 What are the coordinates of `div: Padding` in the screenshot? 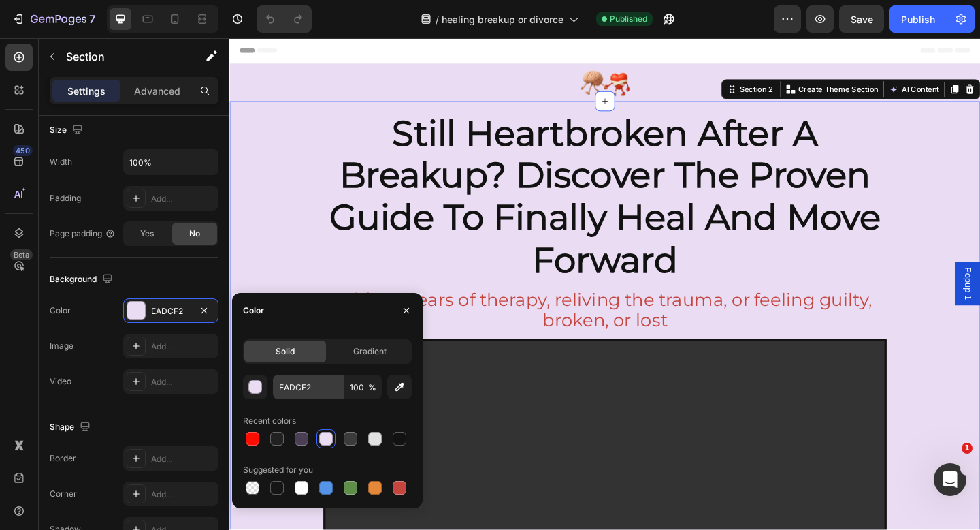 It's located at (65, 198).